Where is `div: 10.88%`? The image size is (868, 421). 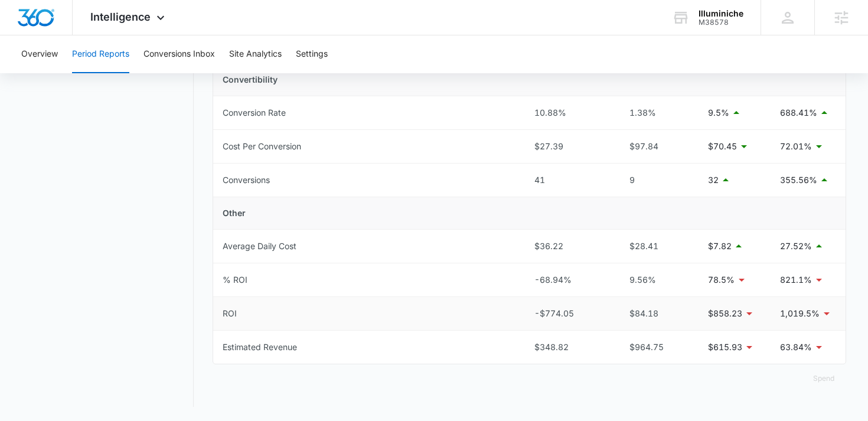
div: 10.88% is located at coordinates (568, 113).